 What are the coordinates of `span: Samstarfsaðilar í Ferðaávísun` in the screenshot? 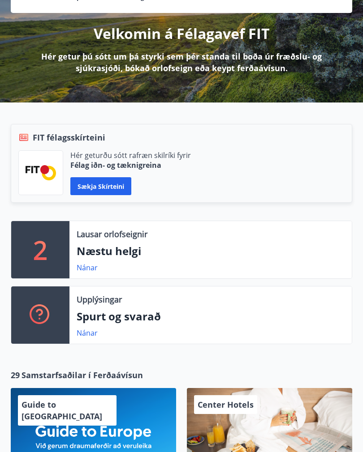 It's located at (82, 375).